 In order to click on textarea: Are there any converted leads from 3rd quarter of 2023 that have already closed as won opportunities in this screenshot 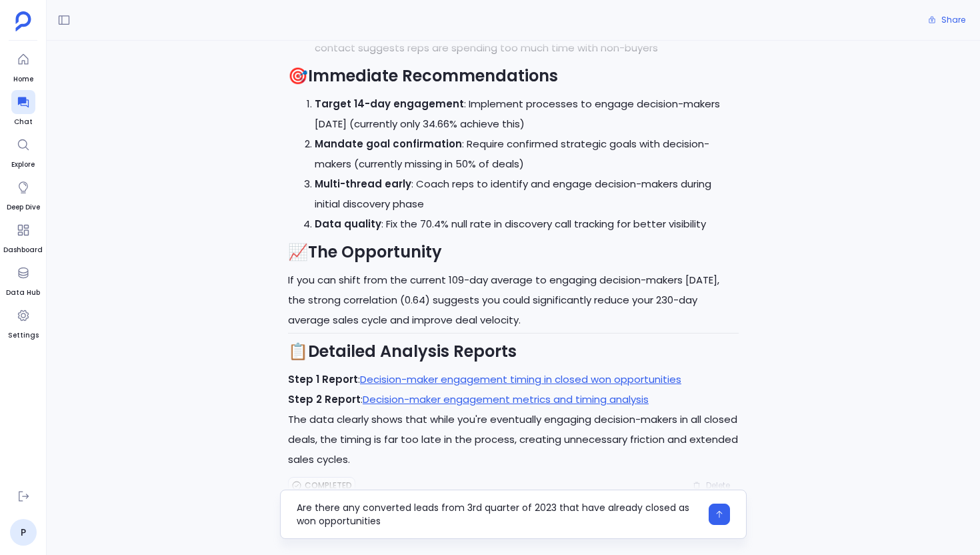, I will do `click(499, 514)`.